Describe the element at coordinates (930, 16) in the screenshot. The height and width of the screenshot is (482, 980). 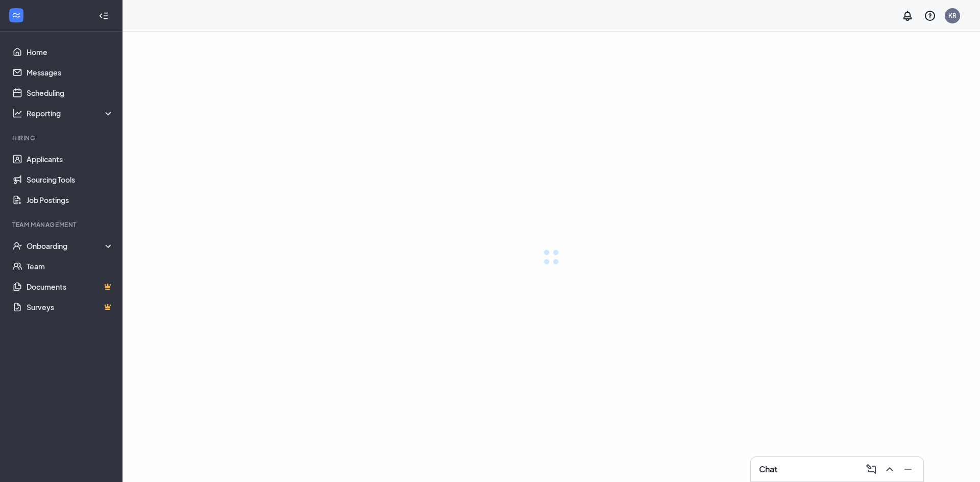
I see `svg: QuestionInfo` at that location.